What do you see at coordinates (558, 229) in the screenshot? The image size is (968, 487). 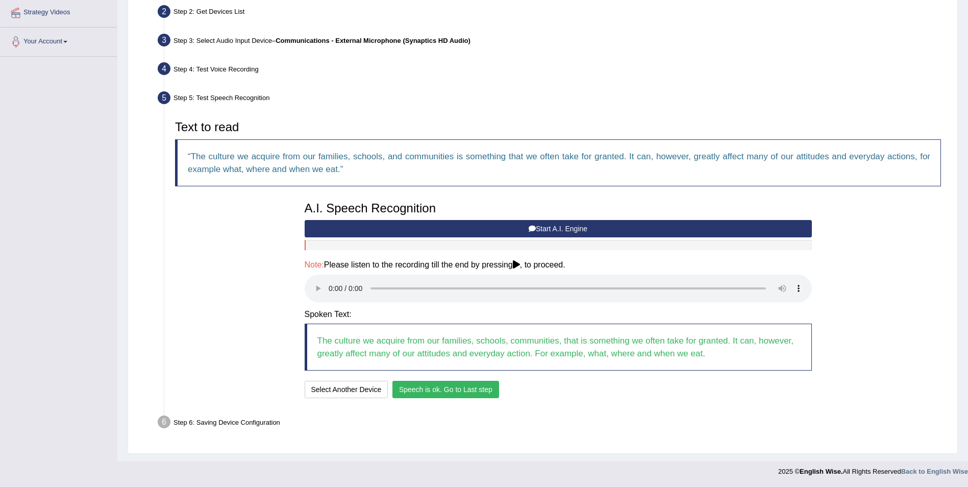 I see `button: Start A.I. Engine` at bounding box center [558, 229].